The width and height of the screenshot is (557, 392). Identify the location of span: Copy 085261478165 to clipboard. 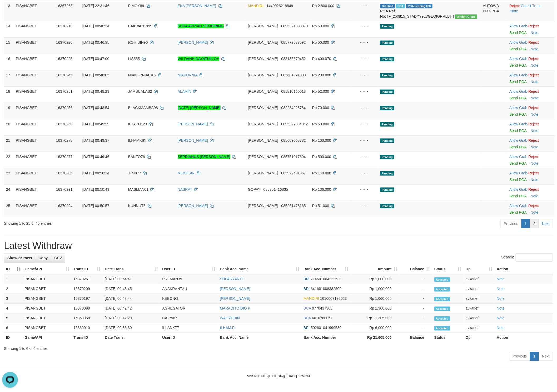
(293, 206).